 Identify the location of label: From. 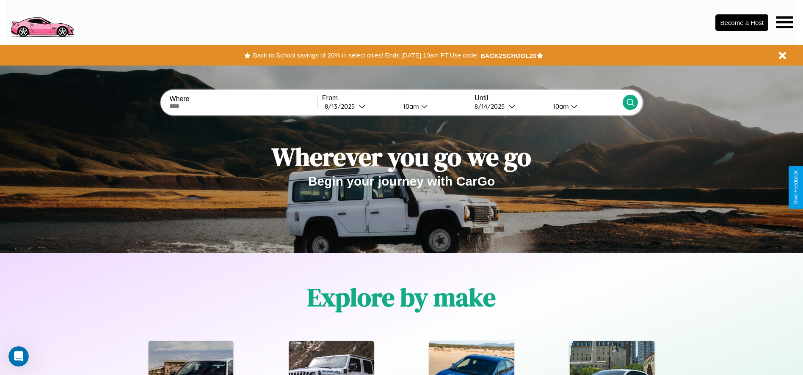
(396, 98).